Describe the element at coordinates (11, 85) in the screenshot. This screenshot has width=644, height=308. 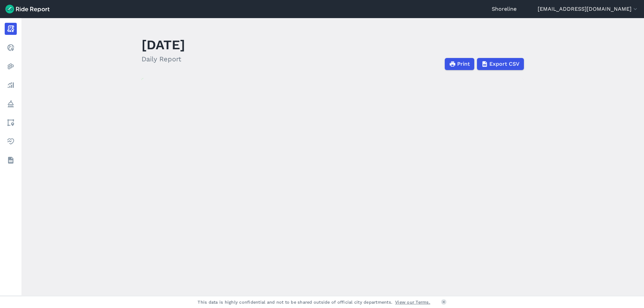
I see `a: Analyze` at that location.